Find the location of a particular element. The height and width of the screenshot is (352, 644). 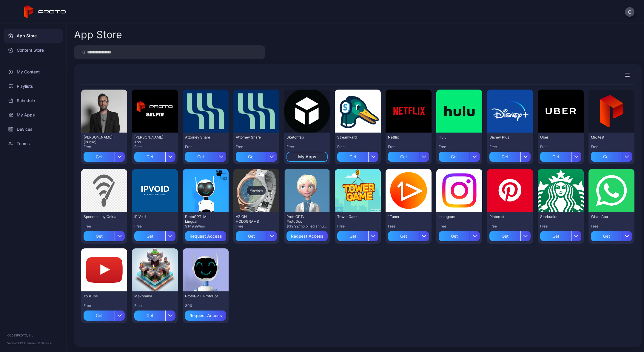

div: Mekorama is located at coordinates (150, 296).